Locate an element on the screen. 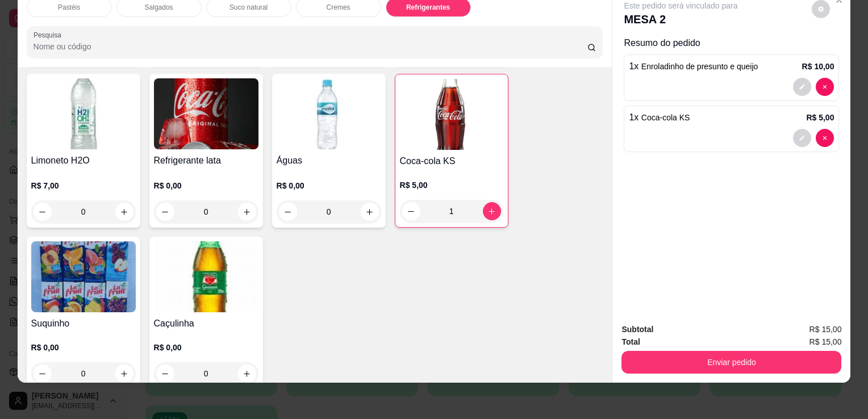  h4: Águas is located at coordinates (329, 160).